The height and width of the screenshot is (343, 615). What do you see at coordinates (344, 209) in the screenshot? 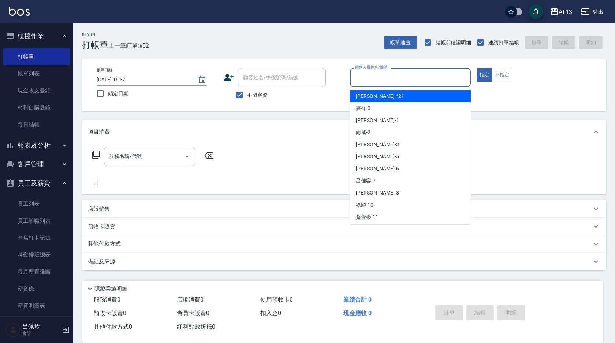
I see `div: 店販銷售` at bounding box center [344, 209].